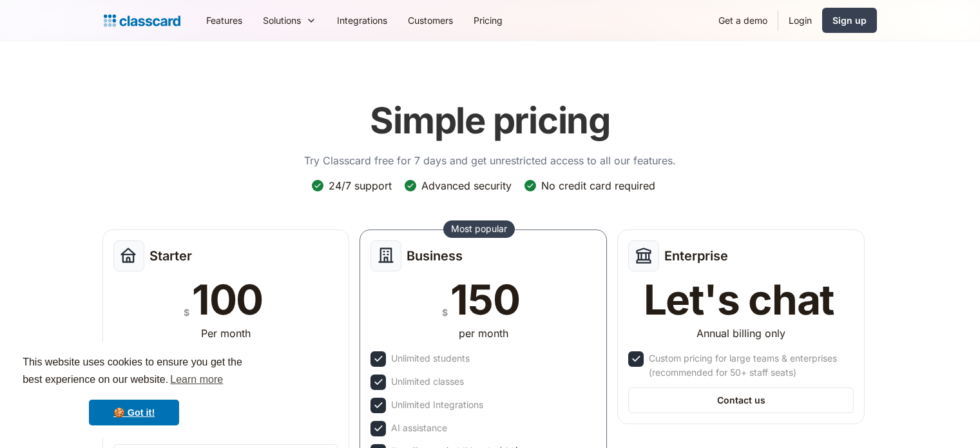  Describe the element at coordinates (228, 300) in the screenshot. I see `div: 100` at that location.